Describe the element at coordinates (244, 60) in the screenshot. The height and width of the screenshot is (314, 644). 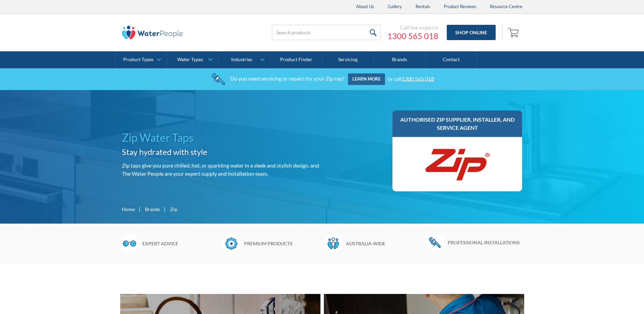
I see `a: Industries` at that location.